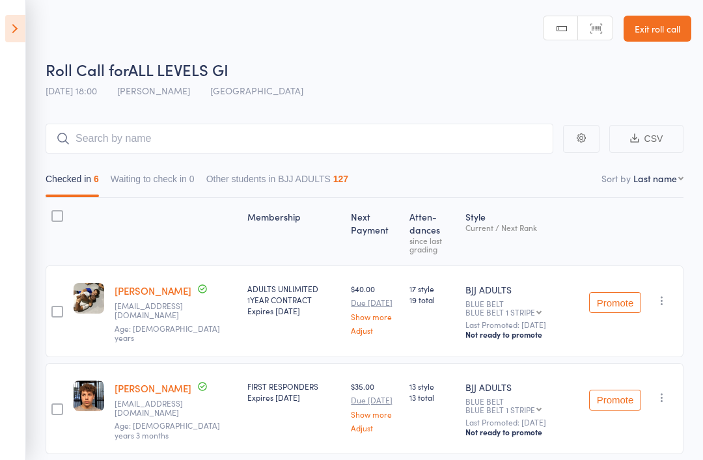 The image size is (703, 460). I want to click on span: 13 total, so click(432, 397).